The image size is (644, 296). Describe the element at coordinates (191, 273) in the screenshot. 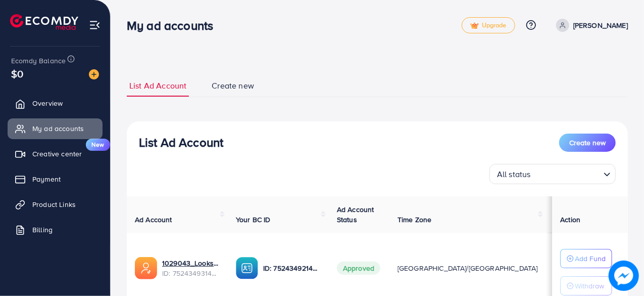

I see `span: ID: 7524349314835939345` at that location.